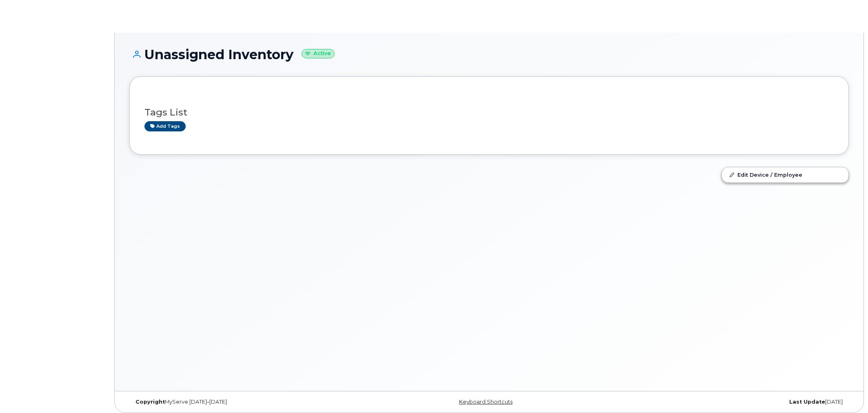 The height and width of the screenshot is (413, 868). What do you see at coordinates (165, 126) in the screenshot?
I see `a: Add tags` at bounding box center [165, 126].